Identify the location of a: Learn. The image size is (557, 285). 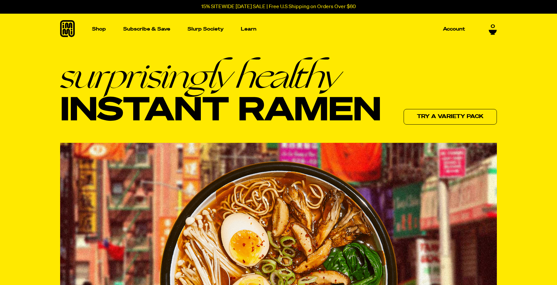
(248, 29).